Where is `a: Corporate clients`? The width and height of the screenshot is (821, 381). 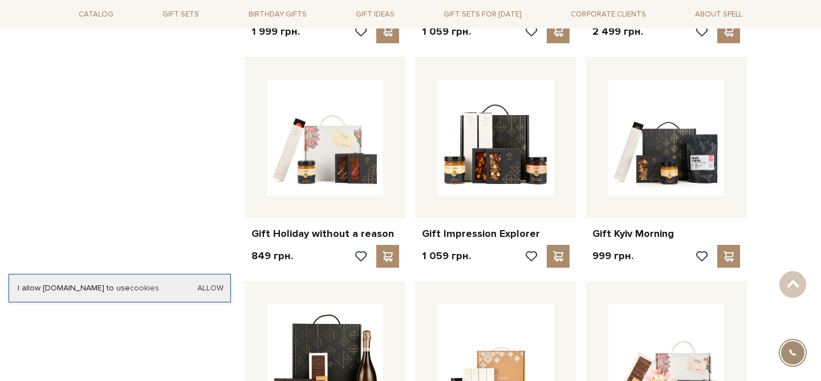 a: Corporate clients is located at coordinates (608, 14).